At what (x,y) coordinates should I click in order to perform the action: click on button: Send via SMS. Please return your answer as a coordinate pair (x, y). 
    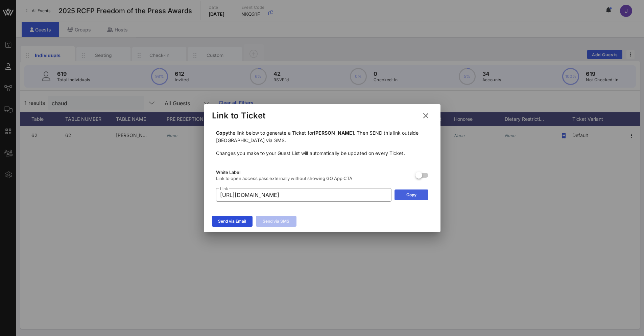
    Looking at the image, I should click on (276, 221).